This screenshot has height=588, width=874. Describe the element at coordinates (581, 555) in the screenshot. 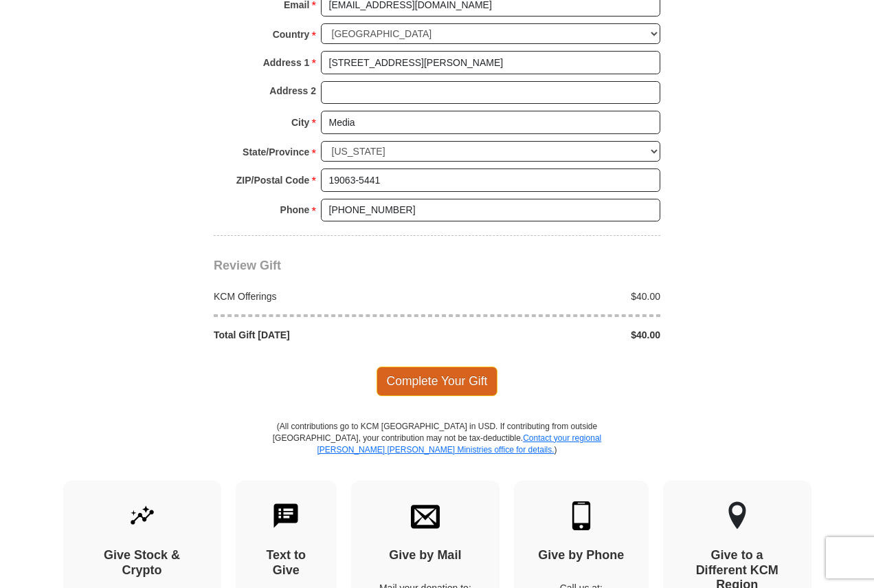

I see `h4: Give by Phone` at that location.